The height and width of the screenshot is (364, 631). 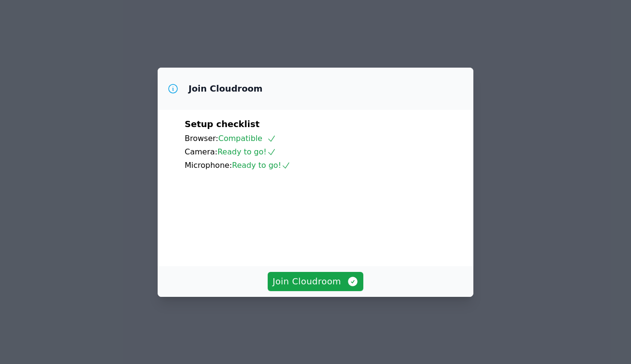 What do you see at coordinates (316, 282) in the screenshot?
I see `button: Join Cloudroom` at bounding box center [316, 282].